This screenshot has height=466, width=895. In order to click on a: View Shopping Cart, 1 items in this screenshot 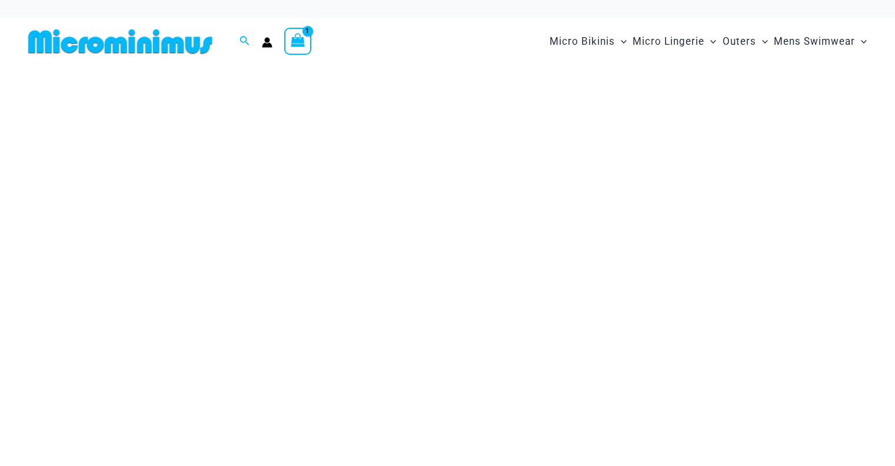, I will do `click(298, 41)`.